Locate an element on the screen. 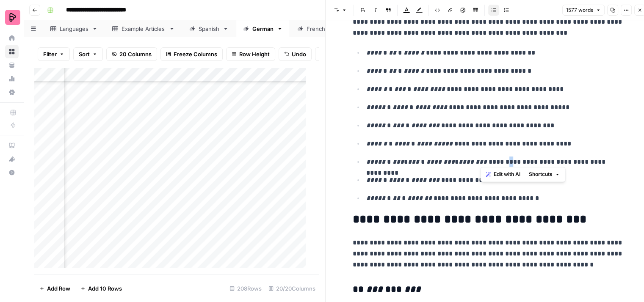 Image resolution: width=644 pixels, height=302 pixels. a: German is located at coordinates (263, 29).